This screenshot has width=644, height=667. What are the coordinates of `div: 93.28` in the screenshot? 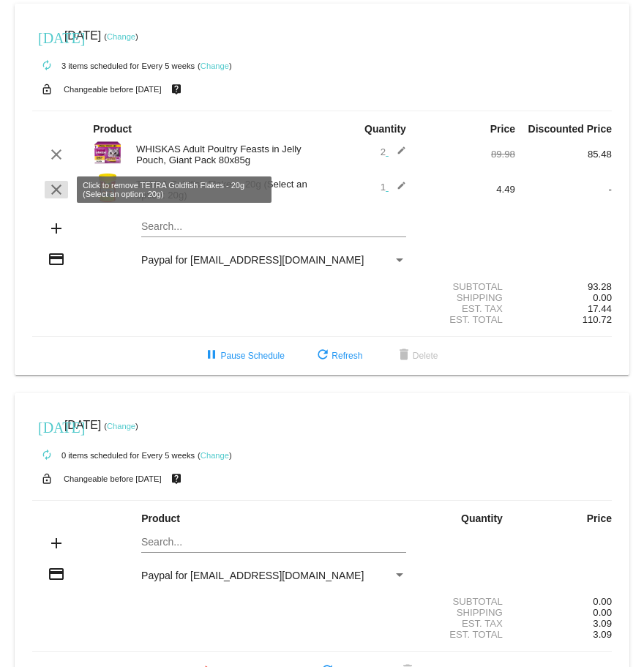 It's located at (564, 286).